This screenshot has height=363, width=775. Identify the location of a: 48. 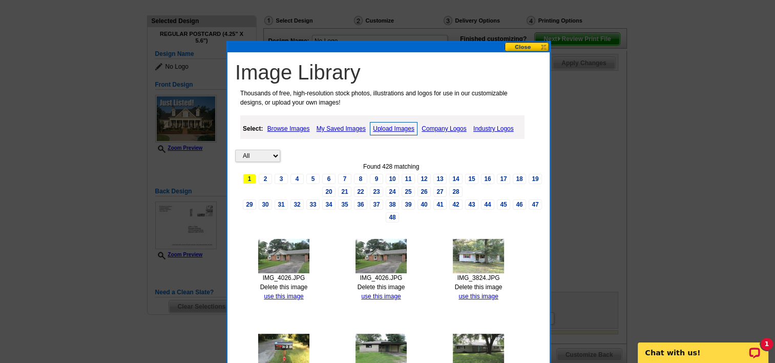
(392, 217).